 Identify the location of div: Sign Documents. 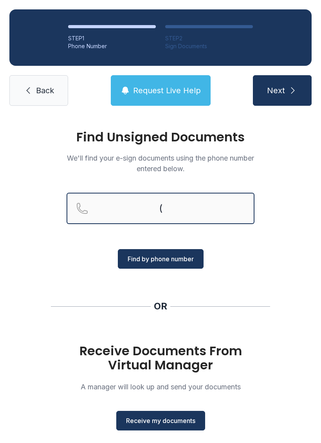
(209, 46).